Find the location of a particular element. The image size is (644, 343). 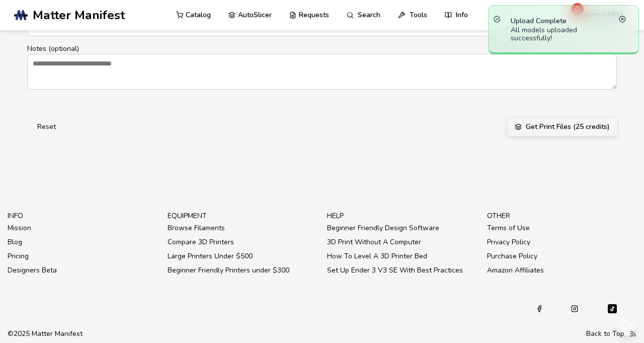

a: RSS Feed is located at coordinates (633, 334).